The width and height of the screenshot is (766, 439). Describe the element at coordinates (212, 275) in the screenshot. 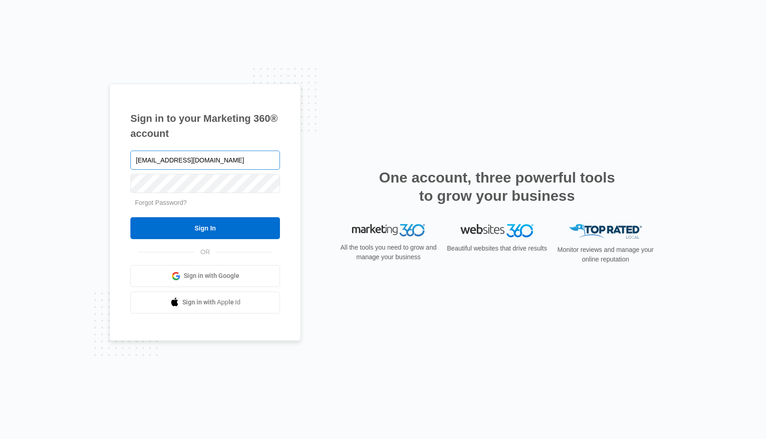

I see `span: Sign in with Google` at that location.